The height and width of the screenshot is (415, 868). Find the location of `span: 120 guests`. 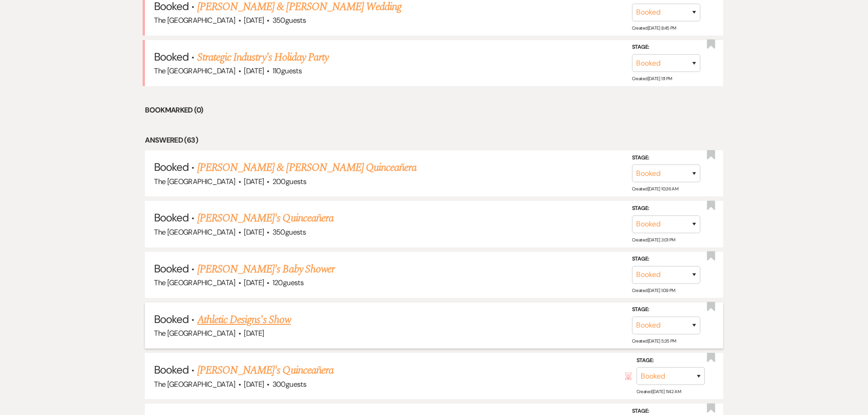

span: 120 guests is located at coordinates (288, 282).